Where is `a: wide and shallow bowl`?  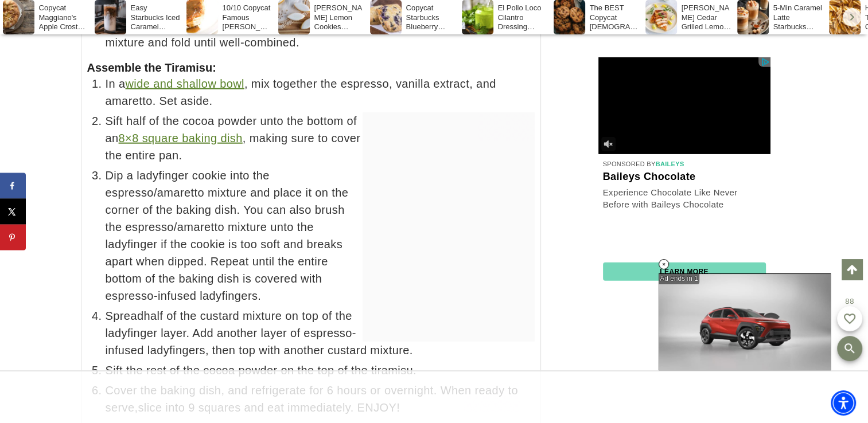
a: wide and shallow bowl is located at coordinates (184, 84).